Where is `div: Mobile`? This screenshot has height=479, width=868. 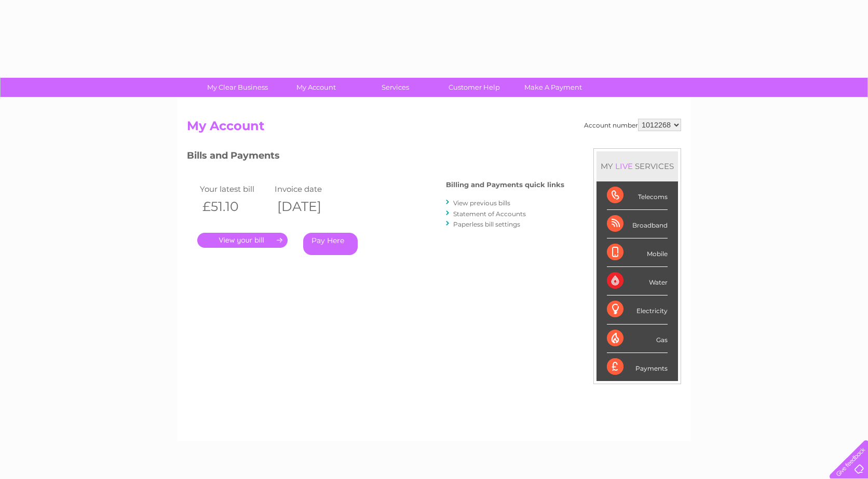 div: Mobile is located at coordinates (637, 253).